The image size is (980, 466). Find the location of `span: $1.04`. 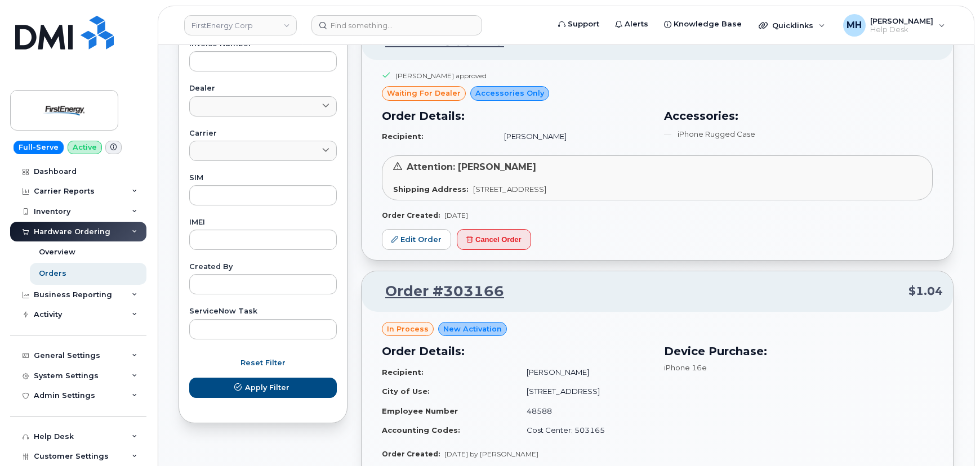

span: $1.04 is located at coordinates (925, 291).